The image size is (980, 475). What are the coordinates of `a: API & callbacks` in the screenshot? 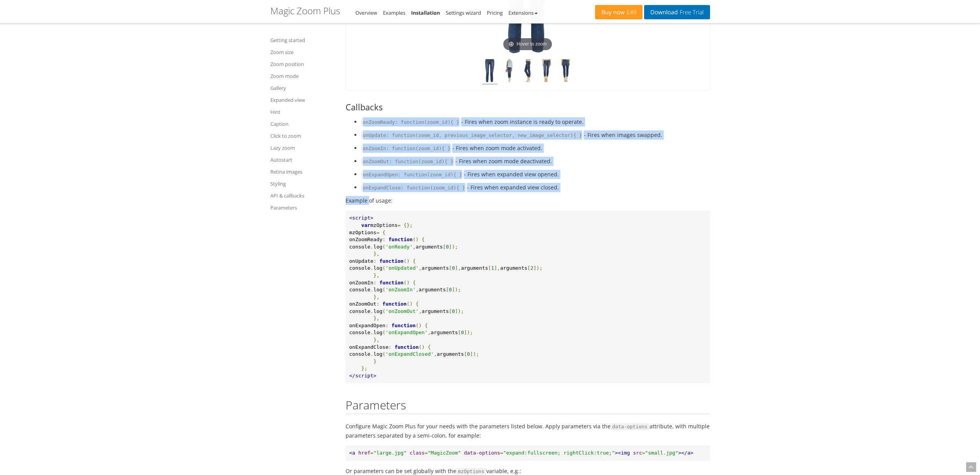 It's located at (303, 196).